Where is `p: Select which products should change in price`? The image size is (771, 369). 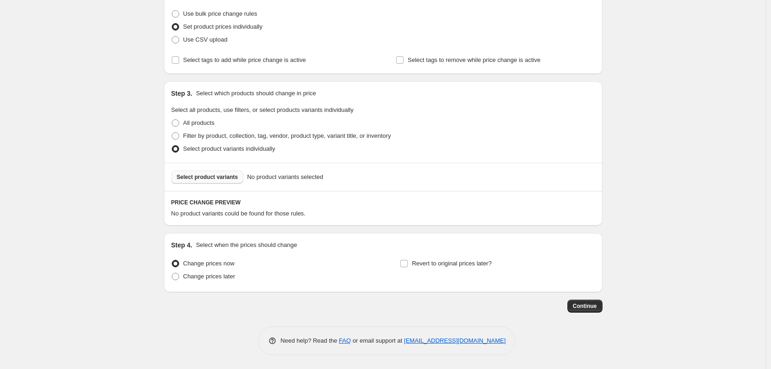
p: Select which products should change in price is located at coordinates (256, 93).